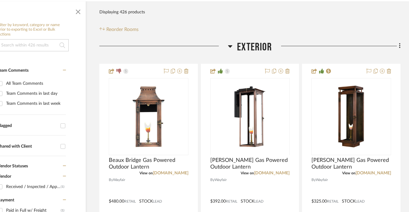  What do you see at coordinates (63, 187) in the screenshot?
I see `div: (1)` at bounding box center [63, 187].